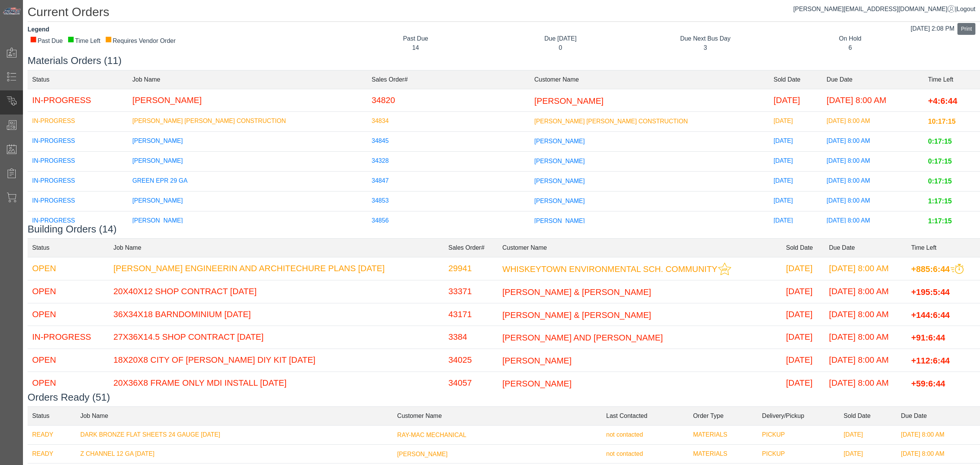 This screenshot has height=465, width=980. What do you see at coordinates (141, 41) in the screenshot?
I see `div: Requires Vendor Order` at bounding box center [141, 41].